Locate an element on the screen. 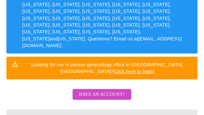  a: Click here to login! is located at coordinates (134, 71).